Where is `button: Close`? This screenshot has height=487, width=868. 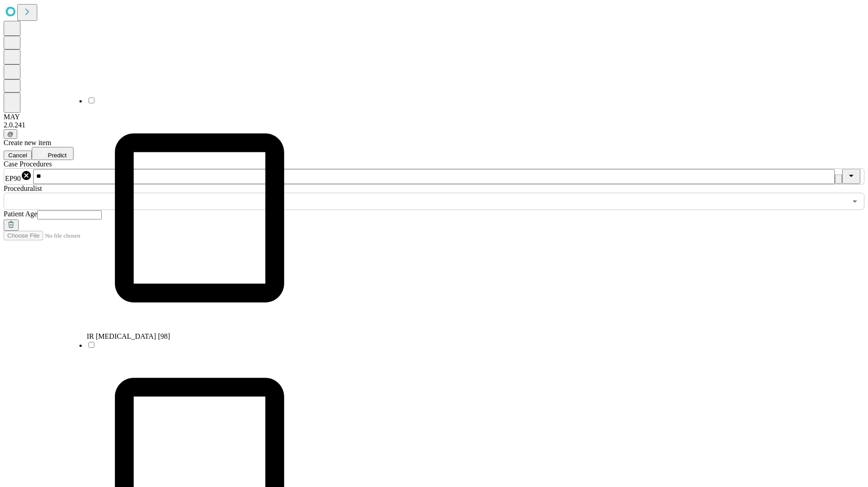
button: Close is located at coordinates (851, 176).